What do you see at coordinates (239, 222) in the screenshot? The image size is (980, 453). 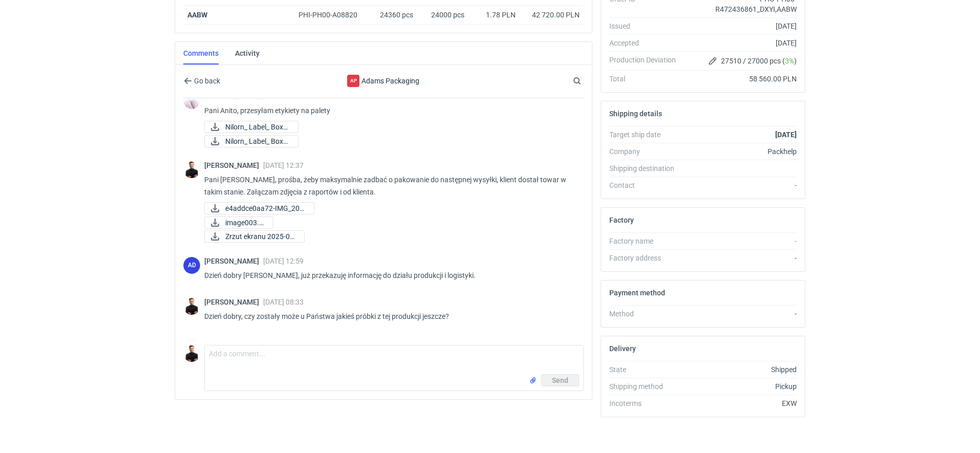 I see `div: image003.jpg` at bounding box center [239, 222].